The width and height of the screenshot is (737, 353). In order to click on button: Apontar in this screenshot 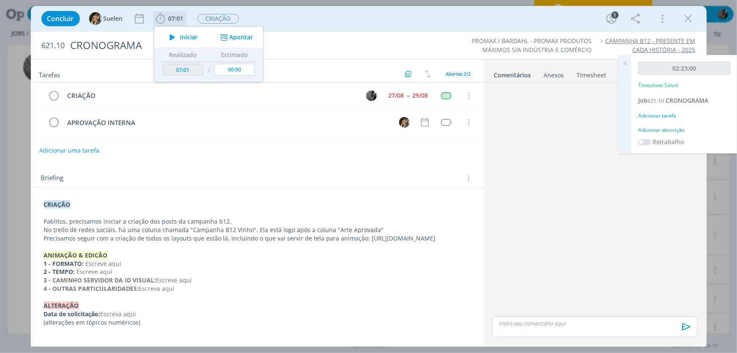, I will do `click(235, 37)`.